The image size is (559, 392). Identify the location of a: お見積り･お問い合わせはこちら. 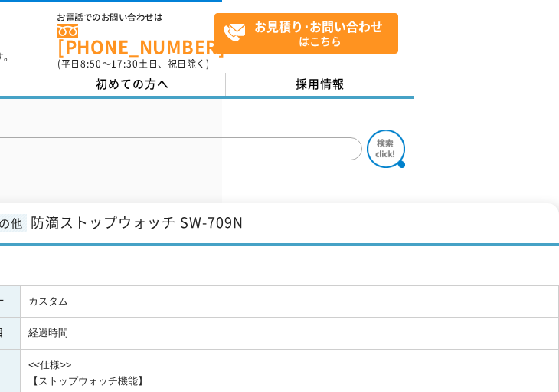
(307, 33).